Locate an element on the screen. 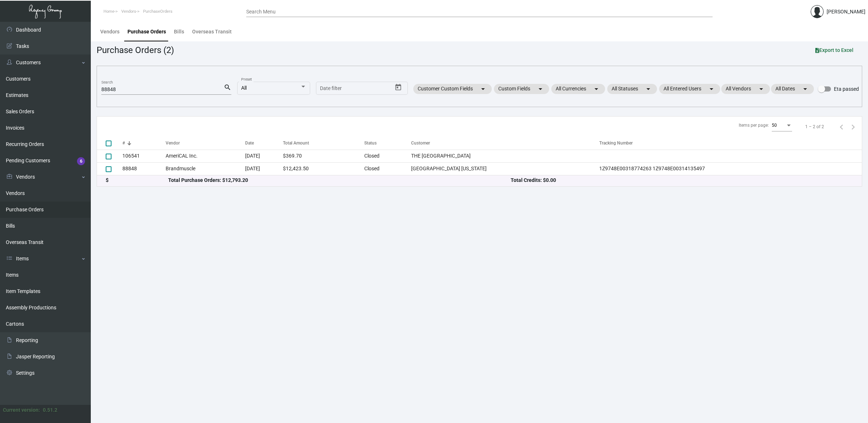  mat-chip: Custom Fields is located at coordinates (522, 89).